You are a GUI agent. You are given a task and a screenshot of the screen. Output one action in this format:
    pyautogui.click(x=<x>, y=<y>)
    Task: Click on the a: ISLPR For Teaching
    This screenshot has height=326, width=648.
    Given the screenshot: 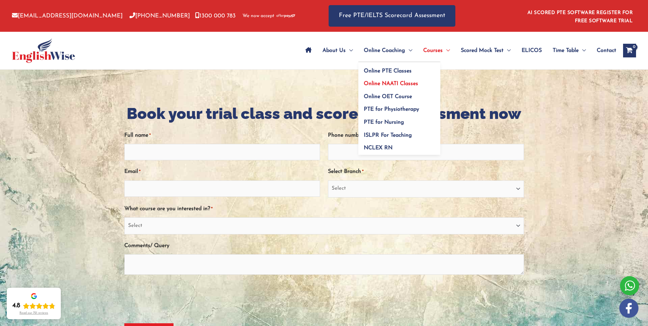 What is the action you would take?
    pyautogui.click(x=399, y=133)
    